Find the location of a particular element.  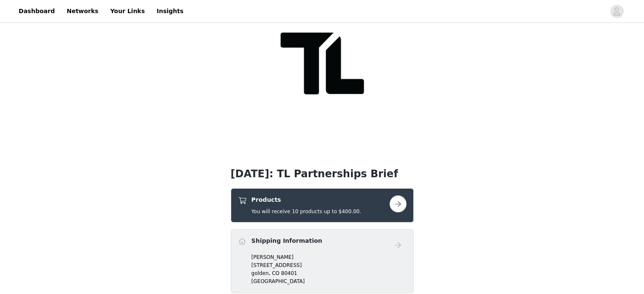

h5: You will receive 10 products up to $400.00. is located at coordinates (306, 211).